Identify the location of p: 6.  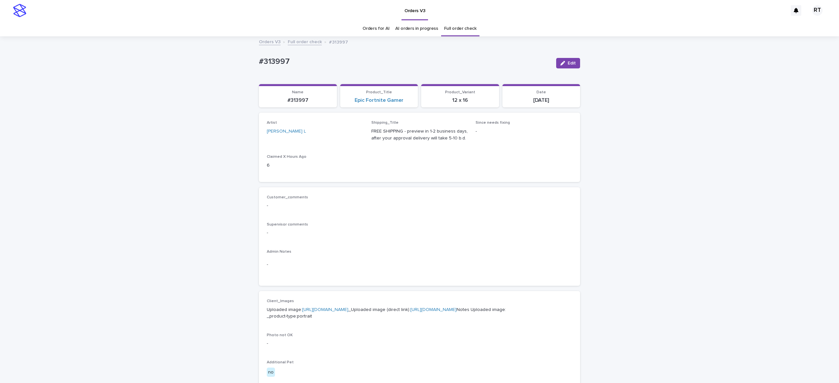
(315, 165).